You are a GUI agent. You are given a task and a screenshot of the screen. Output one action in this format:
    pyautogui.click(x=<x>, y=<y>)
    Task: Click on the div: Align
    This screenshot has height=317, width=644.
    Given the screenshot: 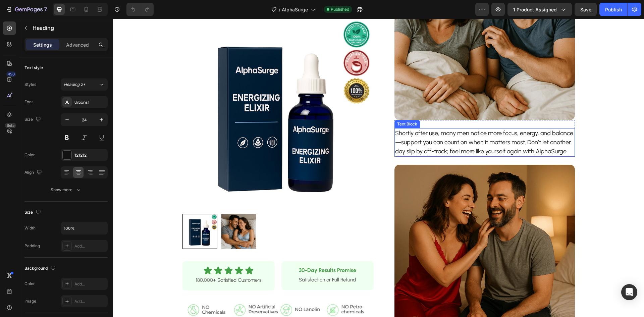 What is the action you would take?
    pyautogui.click(x=34, y=172)
    